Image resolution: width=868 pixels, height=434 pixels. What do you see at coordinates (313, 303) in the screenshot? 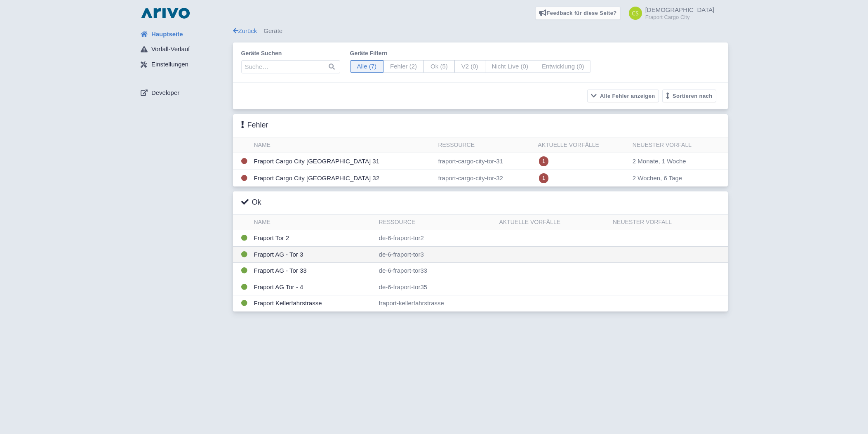
I see `td: Fraport Kellerfahrstrasse` at bounding box center [313, 303].